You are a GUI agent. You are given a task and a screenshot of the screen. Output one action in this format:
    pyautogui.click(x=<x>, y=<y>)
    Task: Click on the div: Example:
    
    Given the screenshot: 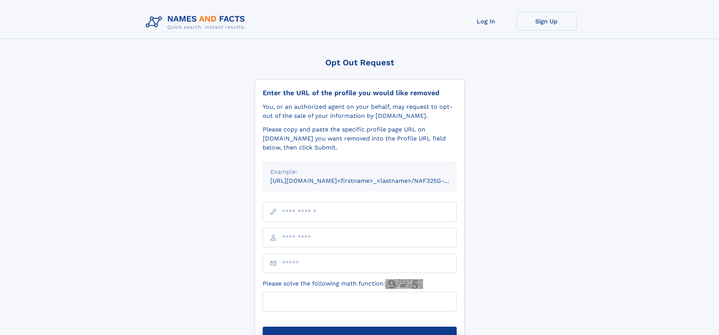 What is the action you would take?
    pyautogui.click(x=360, y=172)
    